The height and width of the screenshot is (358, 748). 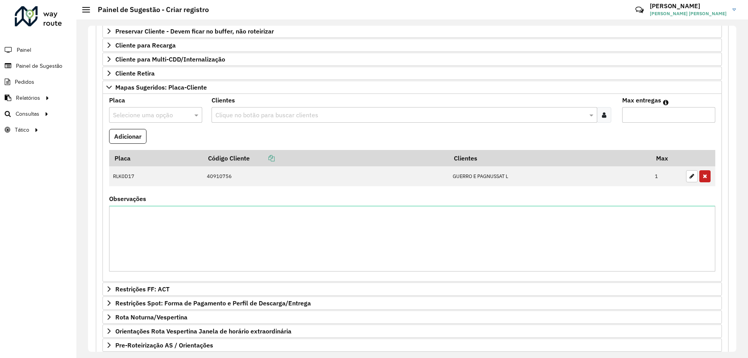 What do you see at coordinates (149, 10) in the screenshot?
I see `h2: Painel de Sugestão - Criar registro` at bounding box center [149, 10].